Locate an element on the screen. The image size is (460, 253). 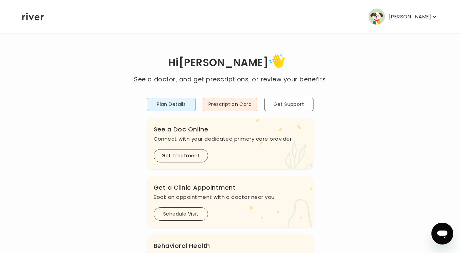
p: Connect with your dedicated primary care provider is located at coordinates (230, 139).